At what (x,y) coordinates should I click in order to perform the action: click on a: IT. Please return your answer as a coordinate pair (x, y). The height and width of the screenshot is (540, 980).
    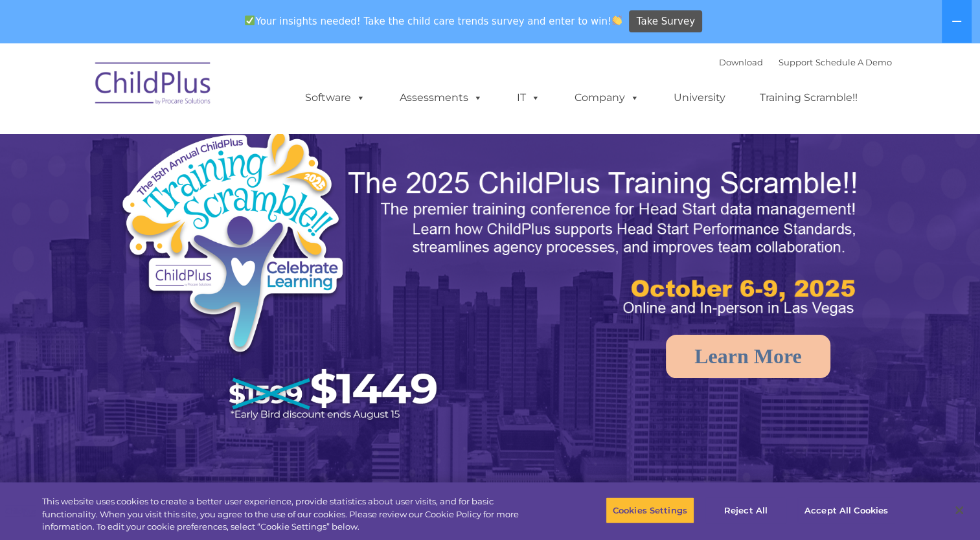
    Looking at the image, I should click on (529, 98).